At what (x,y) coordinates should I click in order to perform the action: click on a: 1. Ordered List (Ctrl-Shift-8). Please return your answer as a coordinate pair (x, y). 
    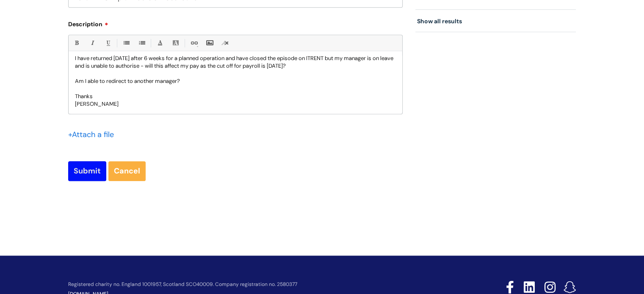
    Looking at the image, I should click on (142, 43).